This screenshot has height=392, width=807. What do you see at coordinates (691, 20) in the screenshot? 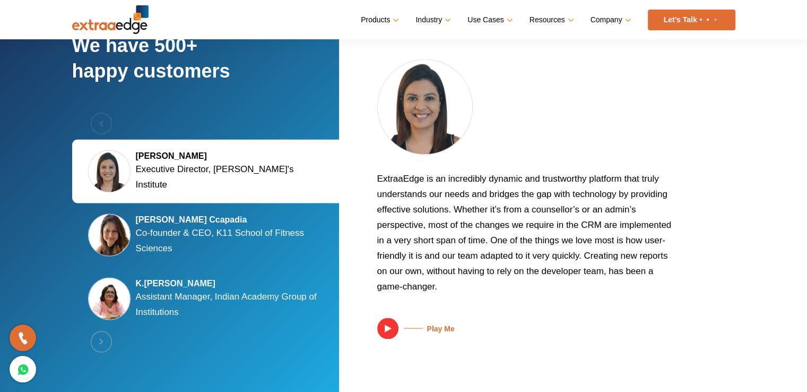
I see `a: Let’s Talk` at bounding box center [691, 20].